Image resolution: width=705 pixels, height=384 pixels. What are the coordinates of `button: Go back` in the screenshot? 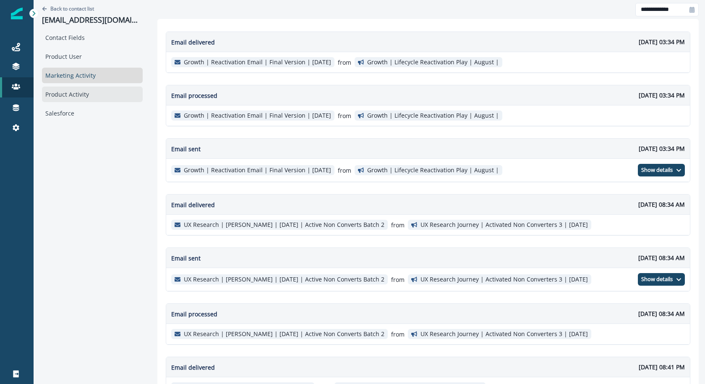 It's located at (68, 8).